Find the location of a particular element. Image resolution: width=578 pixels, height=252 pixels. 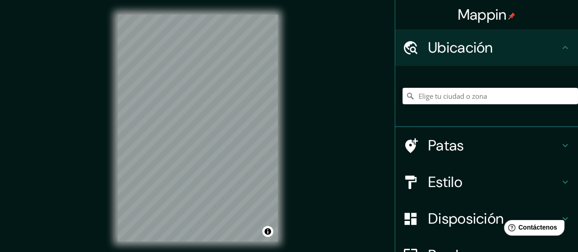

font: Patas is located at coordinates (446, 145).